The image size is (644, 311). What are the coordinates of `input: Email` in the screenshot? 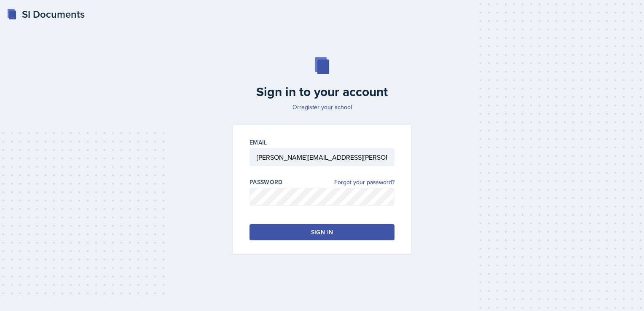 It's located at (322, 157).